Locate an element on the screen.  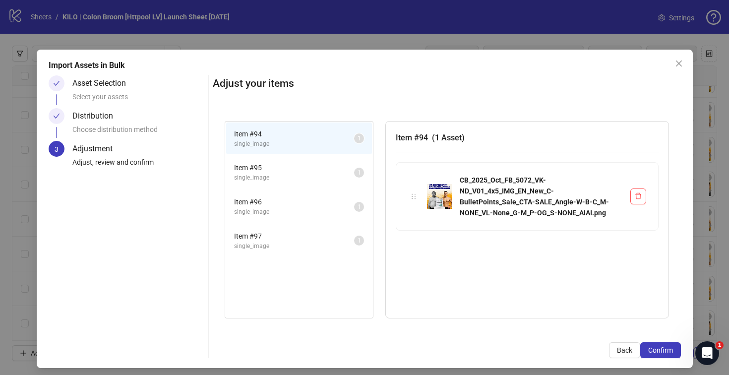
div: Select your assets is located at coordinates (138, 100).